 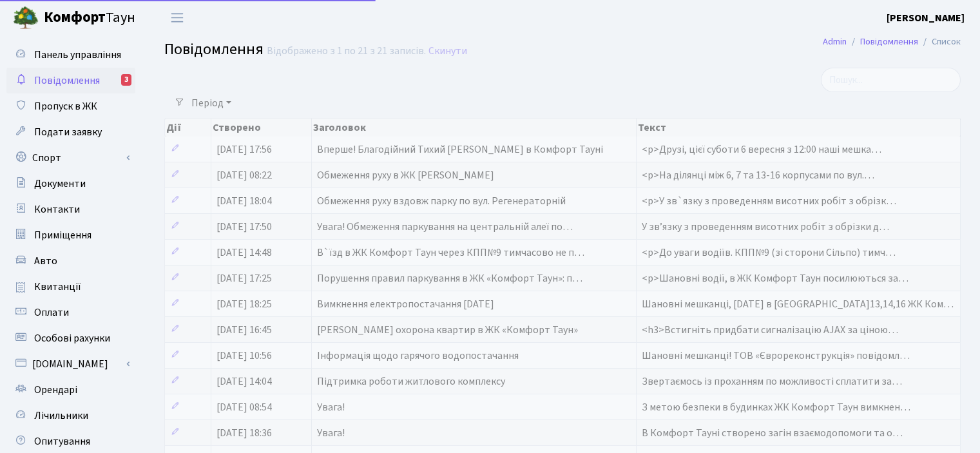 I want to click on a: Документи, so click(x=71, y=184).